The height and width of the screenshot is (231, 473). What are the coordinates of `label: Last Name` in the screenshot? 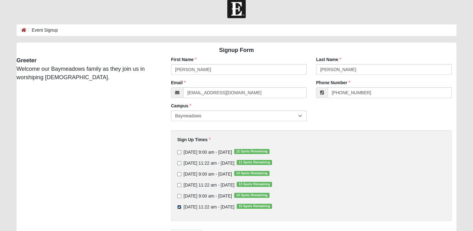 It's located at (329, 59).